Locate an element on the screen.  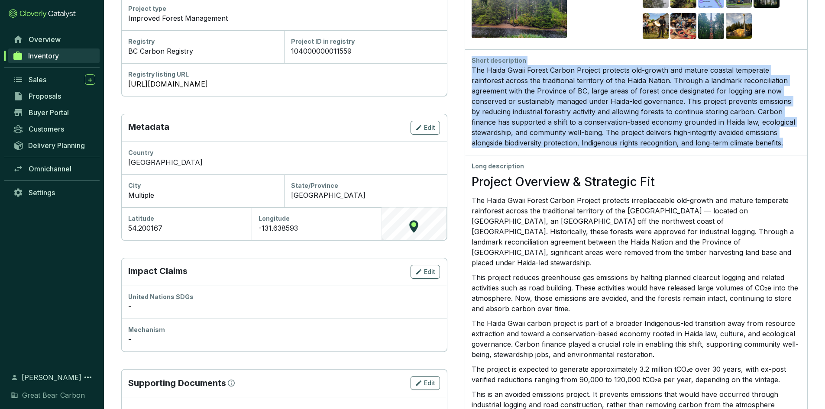
p: Supporting Documents is located at coordinates (177, 383).